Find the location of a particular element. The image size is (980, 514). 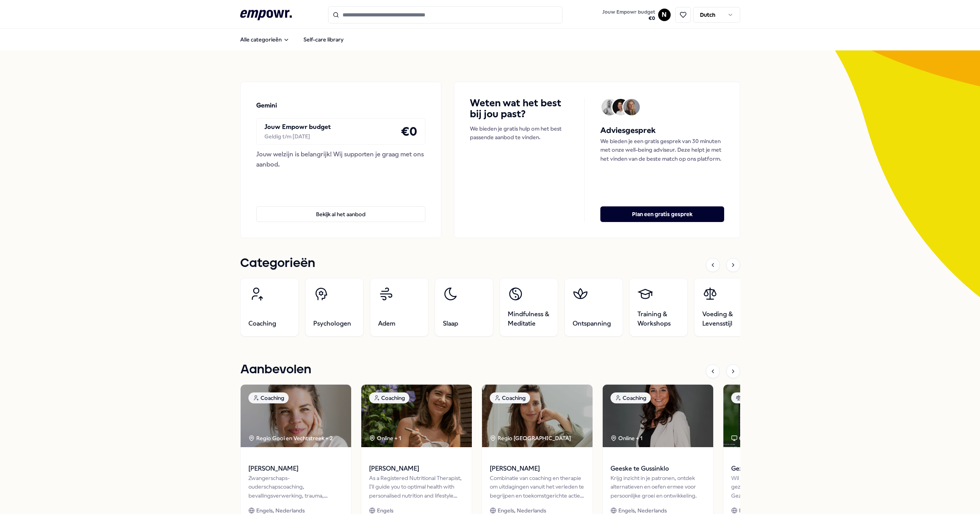

span: Gezondheidscheck Compleet is located at coordinates (779, 469).